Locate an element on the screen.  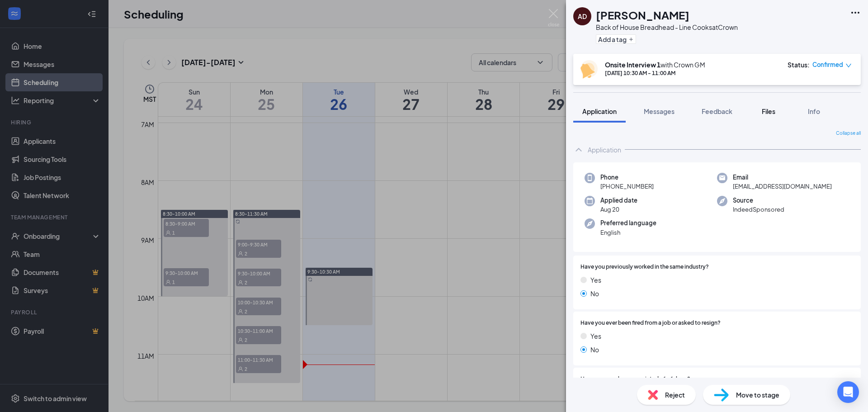
span: Application is located at coordinates (600, 112).